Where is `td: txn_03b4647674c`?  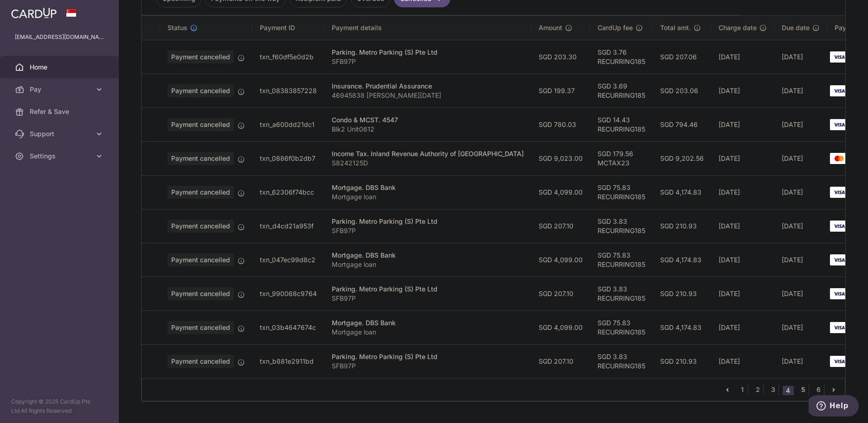
td: txn_03b4647674c is located at coordinates (288, 327).